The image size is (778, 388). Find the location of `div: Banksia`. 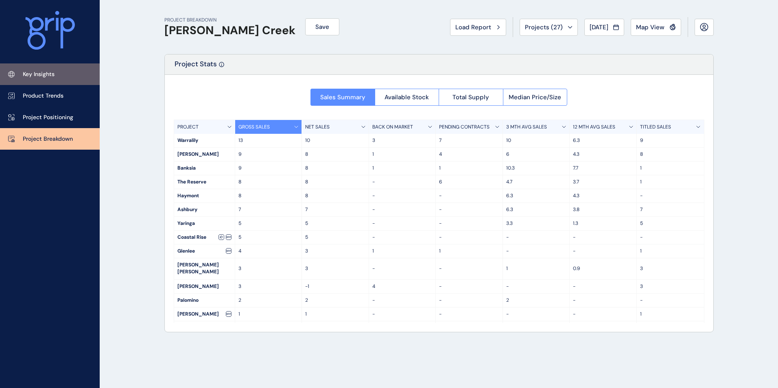

div: Banksia is located at coordinates (204, 168).